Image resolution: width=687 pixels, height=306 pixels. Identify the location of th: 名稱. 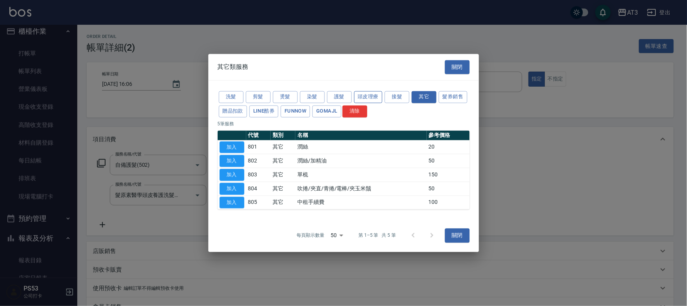
(360, 135).